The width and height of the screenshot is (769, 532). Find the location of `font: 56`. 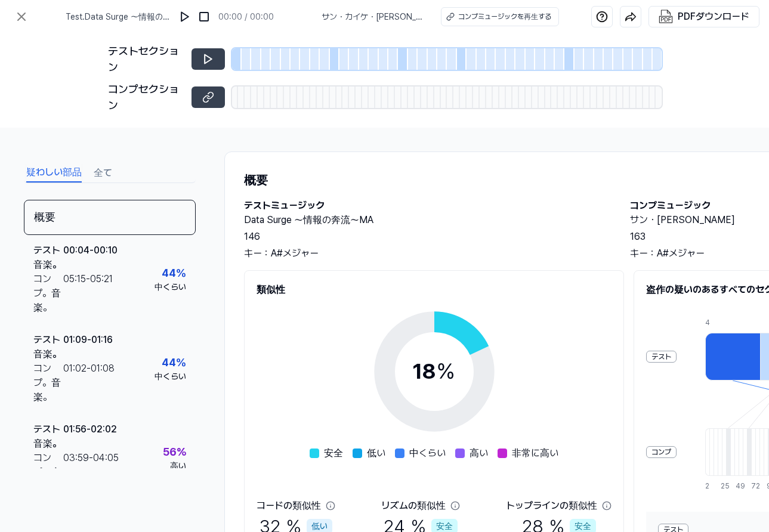

font: 56 is located at coordinates (170, 452).